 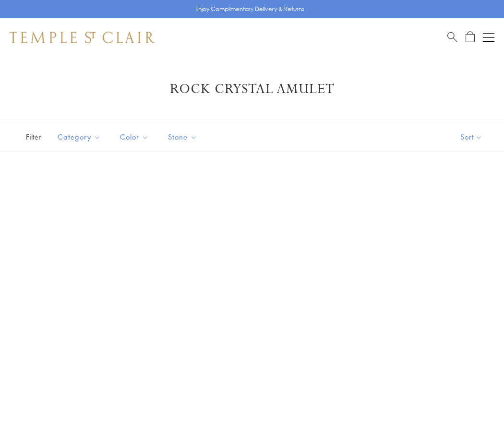 What do you see at coordinates (135, 137) in the screenshot?
I see `button: Color` at bounding box center [135, 137].